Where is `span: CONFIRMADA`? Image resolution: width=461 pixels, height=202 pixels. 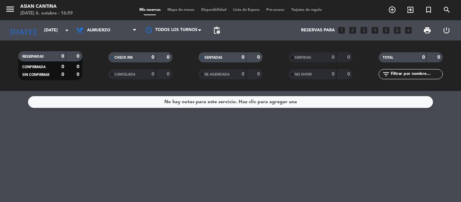
span: CONFIRMADA is located at coordinates (34, 67).